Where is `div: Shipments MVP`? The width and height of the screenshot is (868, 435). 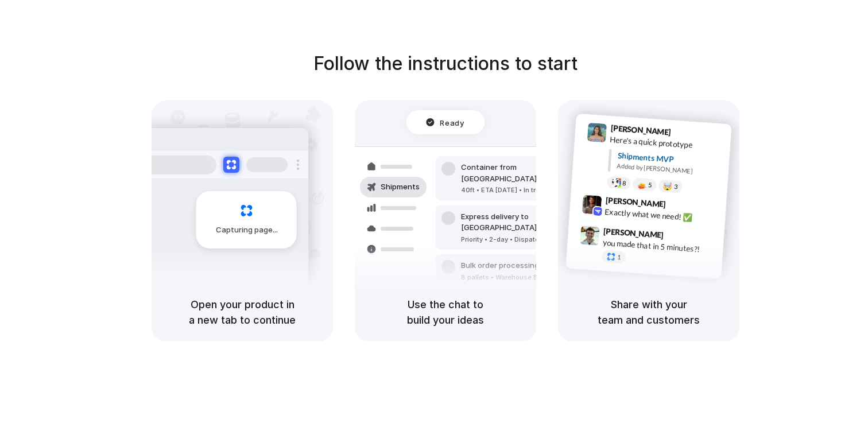 div: Shipments MVP is located at coordinates (670, 159).